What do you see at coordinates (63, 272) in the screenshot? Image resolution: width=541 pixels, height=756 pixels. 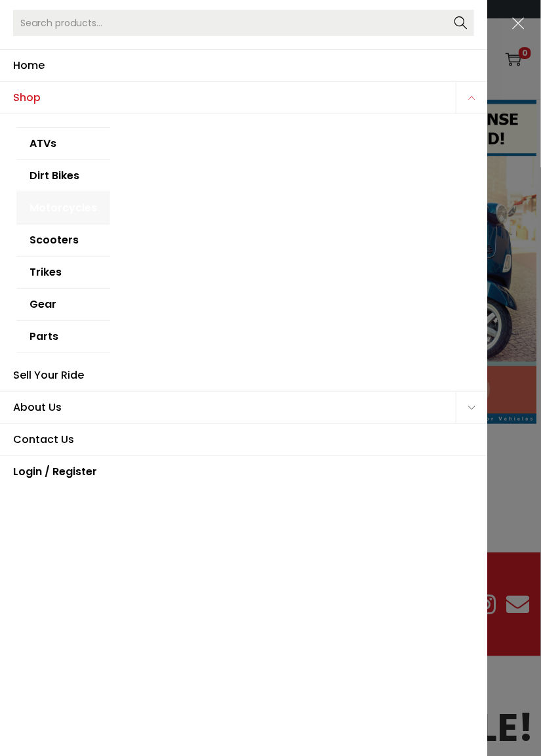 I see `a: Trikes` at bounding box center [63, 272].